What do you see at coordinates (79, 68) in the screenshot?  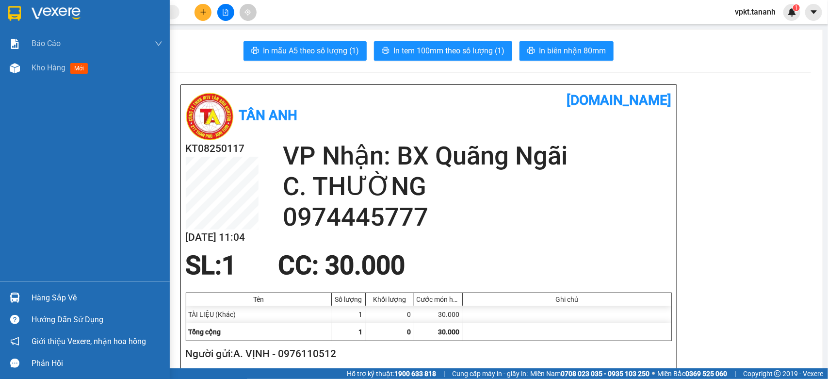 I see `span: mới` at bounding box center [79, 68].